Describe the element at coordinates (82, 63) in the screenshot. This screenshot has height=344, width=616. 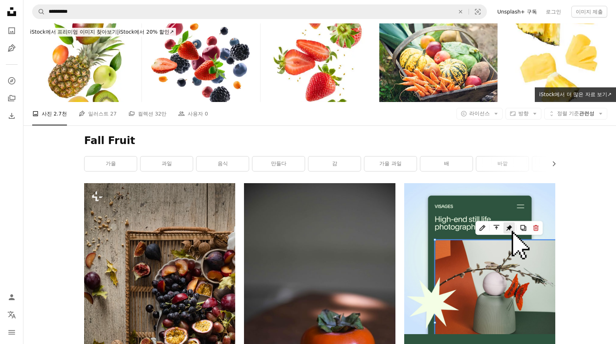
I see `img: 공기 중의 열대 과일` at that location.